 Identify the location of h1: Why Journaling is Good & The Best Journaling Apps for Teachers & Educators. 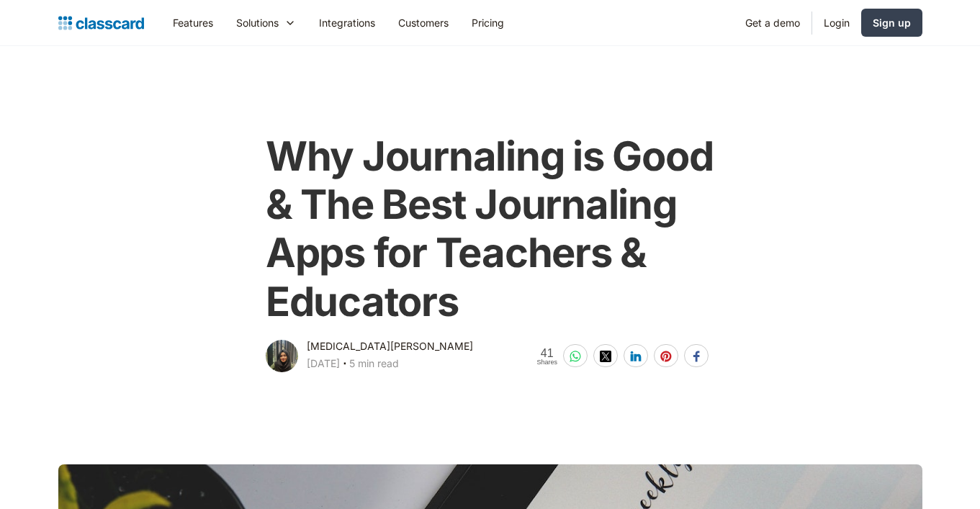
(490, 229).